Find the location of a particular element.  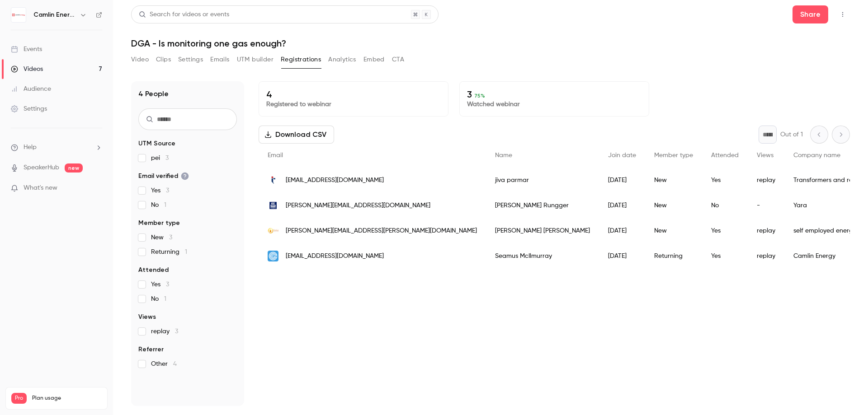

li: help-dropdown-opener is located at coordinates (56, 147).